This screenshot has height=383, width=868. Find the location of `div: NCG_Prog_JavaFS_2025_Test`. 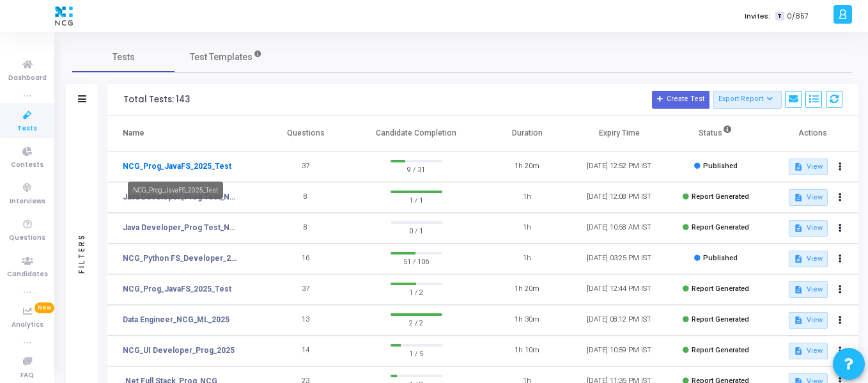

div: NCG_Prog_JavaFS_2025_Test is located at coordinates (175, 189).